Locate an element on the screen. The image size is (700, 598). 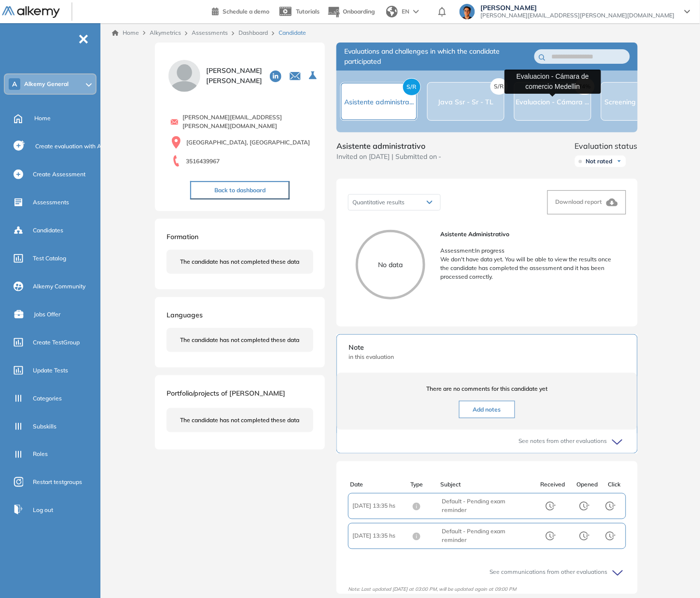
span: Languages is located at coordinates (184, 315).